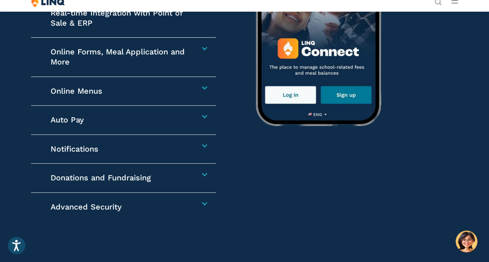 Image resolution: width=489 pixels, height=262 pixels. What do you see at coordinates (121, 92) in the screenshot?
I see `h4: Online Menus` at bounding box center [121, 92].